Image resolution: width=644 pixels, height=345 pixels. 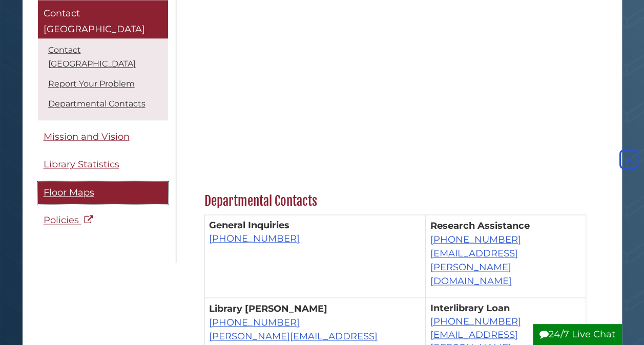 What do you see at coordinates (96, 103) in the screenshot?
I see `a: Departmental Contacts` at bounding box center [96, 103].